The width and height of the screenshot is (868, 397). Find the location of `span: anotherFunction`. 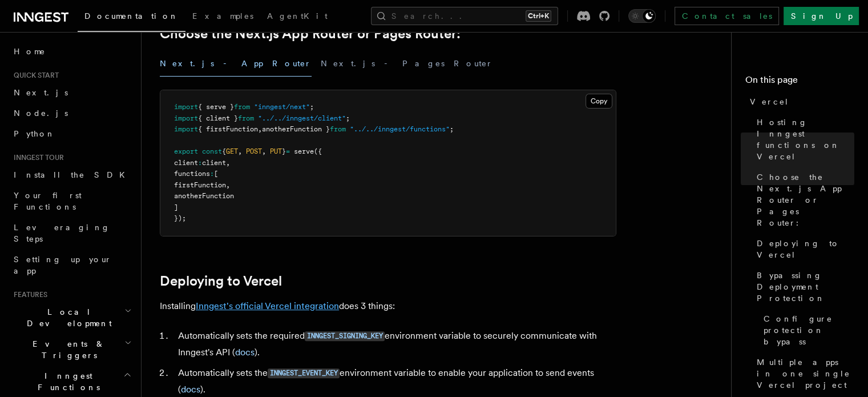

span: anotherFunction is located at coordinates (204, 196).